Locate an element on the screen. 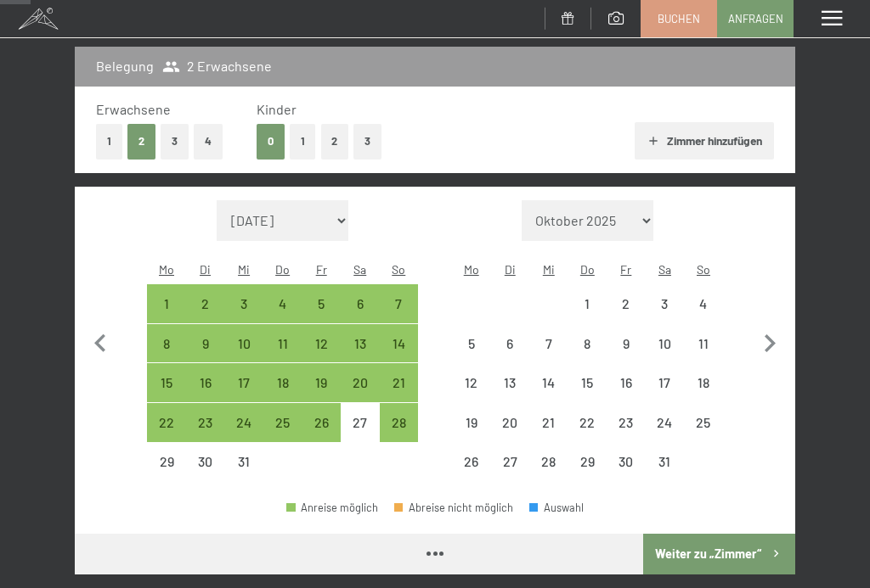  div: Mon Jan 05 2026 is located at coordinates (472, 344).